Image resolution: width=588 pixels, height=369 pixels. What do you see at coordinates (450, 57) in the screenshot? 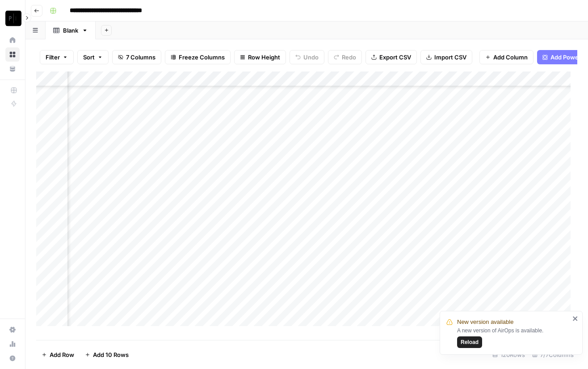
I see `span: Import CSV` at bounding box center [450, 57].